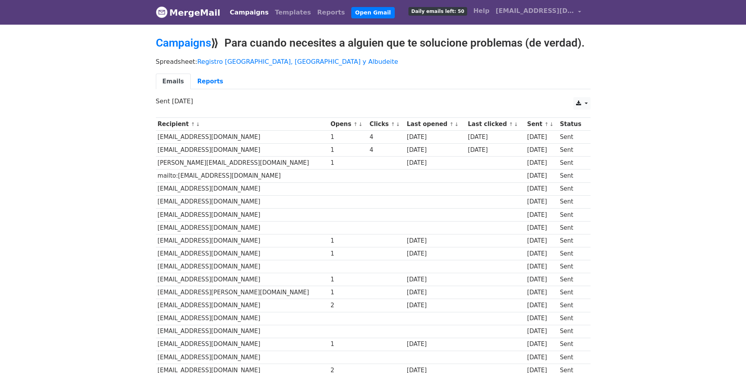 This screenshot has width=746, height=373. Describe the element at coordinates (482, 11) in the screenshot. I see `a: Help` at that location.